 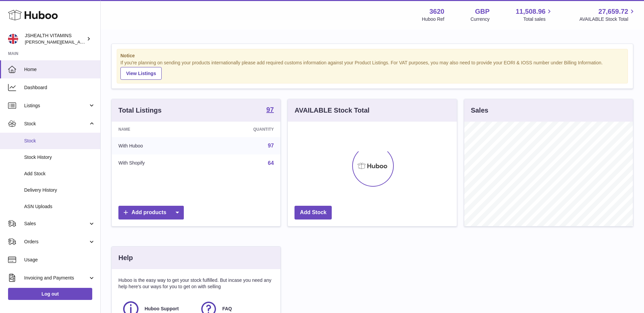 What do you see at coordinates (332, 110) in the screenshot?
I see `h3: AVAILABLE Stock Total` at bounding box center [332, 110].